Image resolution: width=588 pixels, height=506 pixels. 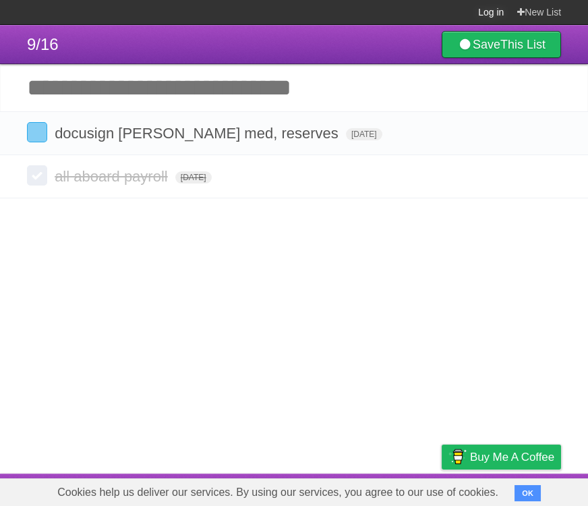 What do you see at coordinates (442, 489) in the screenshot?
I see `a: Privacy` at bounding box center [442, 489].